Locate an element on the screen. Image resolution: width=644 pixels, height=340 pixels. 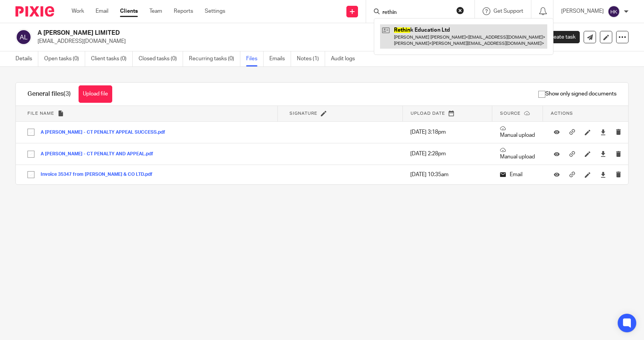
a: Client tasks (0) is located at coordinates (112, 59).